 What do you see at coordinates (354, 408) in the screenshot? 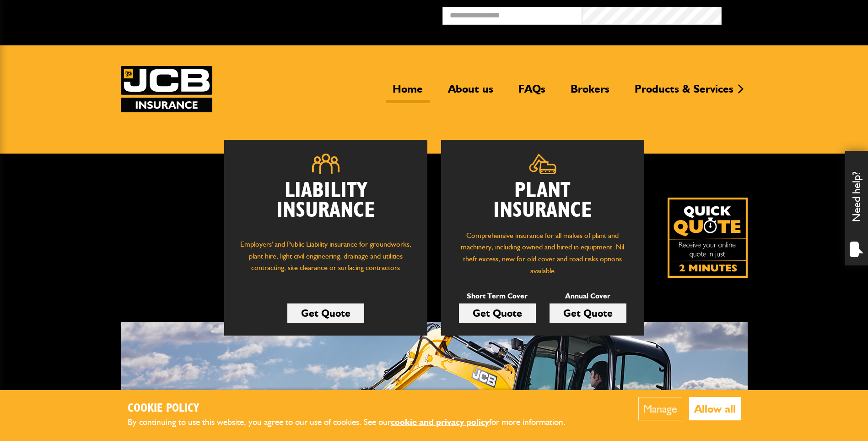
I see `h2: Cookie Policy` at bounding box center [354, 408].